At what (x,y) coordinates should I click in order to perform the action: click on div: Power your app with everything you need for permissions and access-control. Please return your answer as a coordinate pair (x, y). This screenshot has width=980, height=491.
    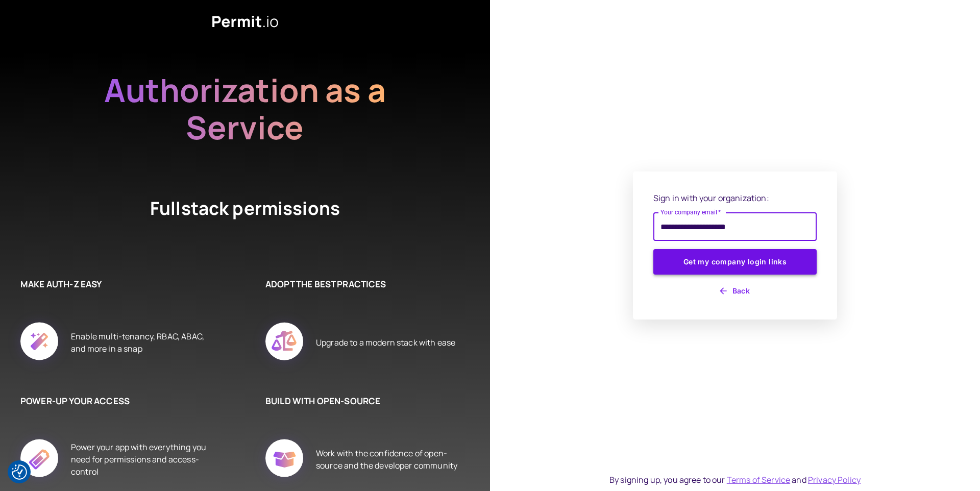
    Looking at the image, I should click on (142, 460).